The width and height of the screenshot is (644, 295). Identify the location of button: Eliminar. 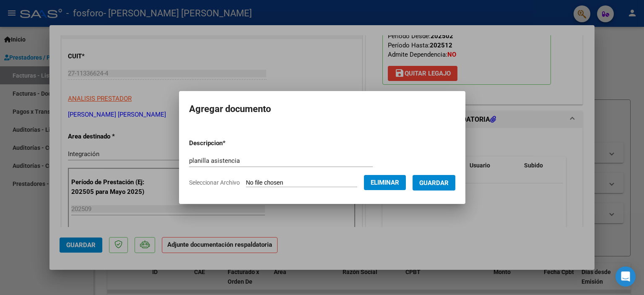
(385, 183).